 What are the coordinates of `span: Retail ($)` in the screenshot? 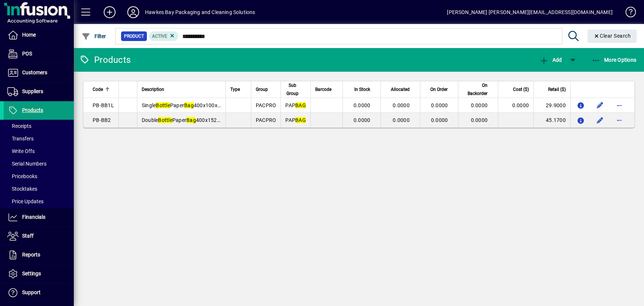 It's located at (556, 89).